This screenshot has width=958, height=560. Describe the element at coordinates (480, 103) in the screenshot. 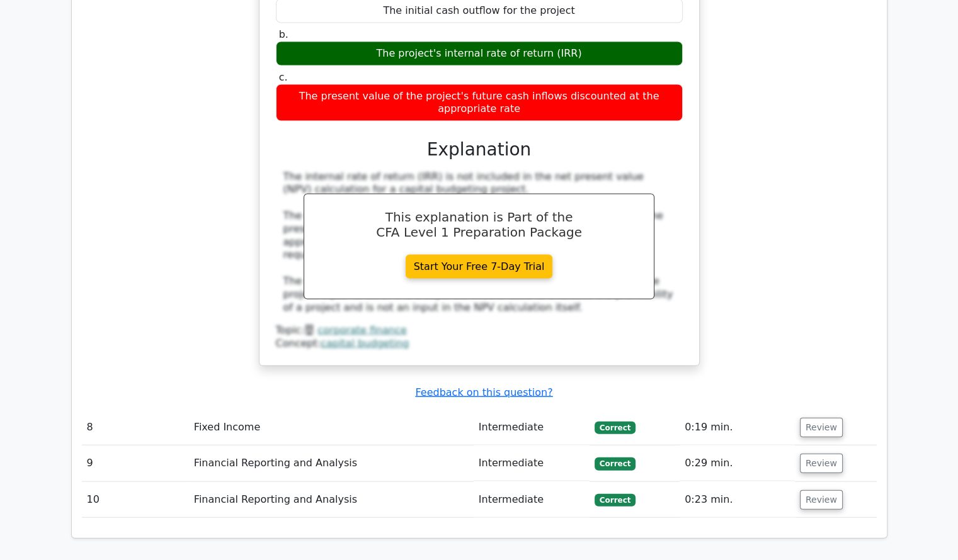

I see `div: The present value of the project's future cash inflows discounted at the appropriate rate` at that location.